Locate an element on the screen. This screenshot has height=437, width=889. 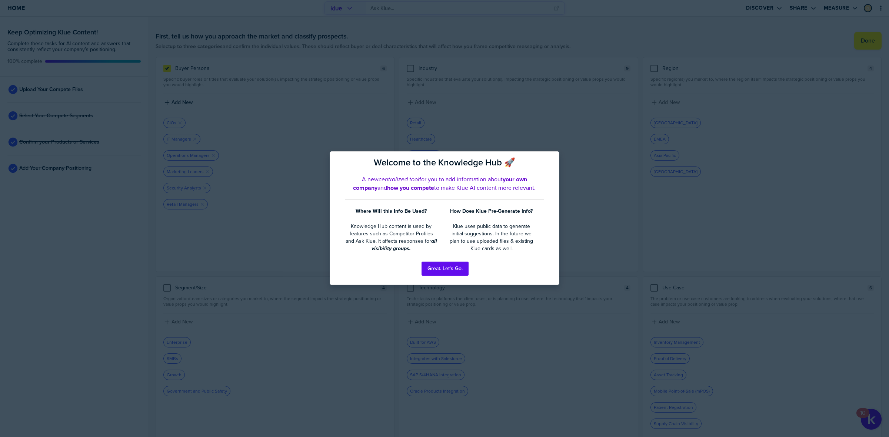
button: Great. Let's Go. is located at coordinates (445, 269).